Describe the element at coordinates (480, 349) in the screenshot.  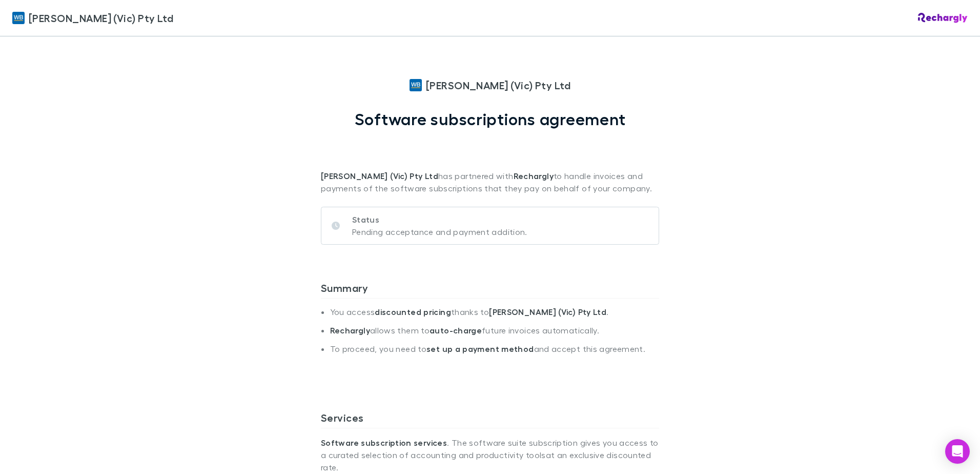
I see `strong: set up a payment method` at that location.